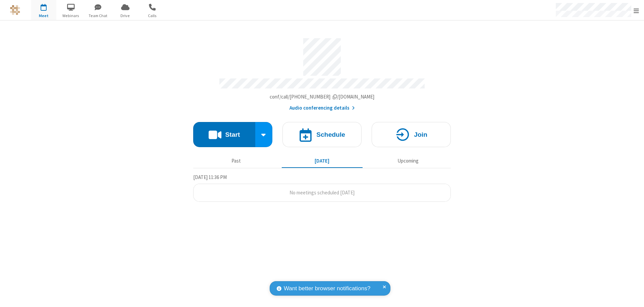  What do you see at coordinates (232, 134) in the screenshot?
I see `h4: Start` at bounding box center [232, 134].